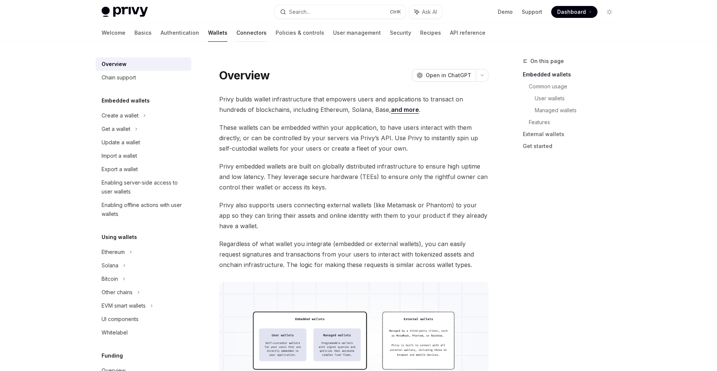  What do you see at coordinates (119, 156) in the screenshot?
I see `div: Import a wallet` at bounding box center [119, 156].